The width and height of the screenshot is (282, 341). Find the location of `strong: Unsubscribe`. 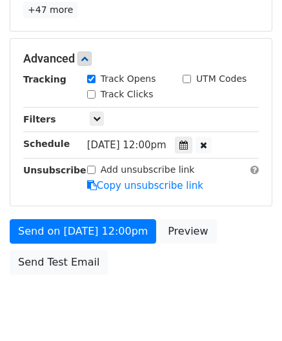

strong: Unsubscribe is located at coordinates (55, 170).